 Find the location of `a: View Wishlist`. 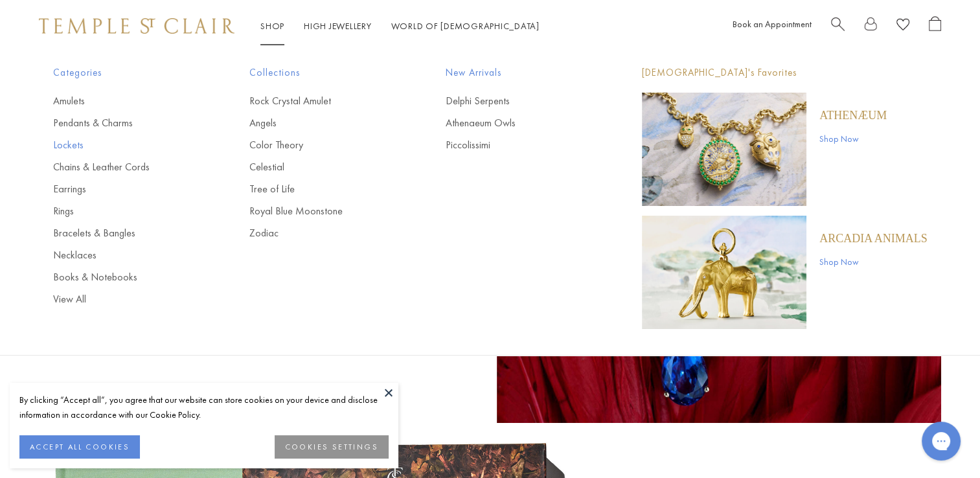

a: View Wishlist is located at coordinates (903, 26).